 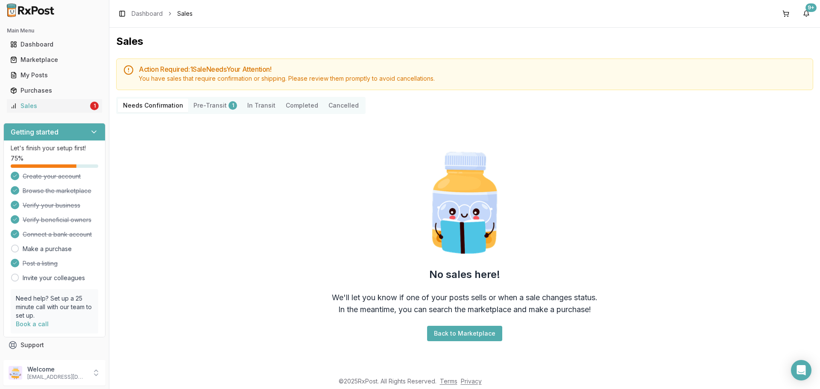 What do you see at coordinates (54, 75) in the screenshot?
I see `div: My Posts` at bounding box center [54, 75].